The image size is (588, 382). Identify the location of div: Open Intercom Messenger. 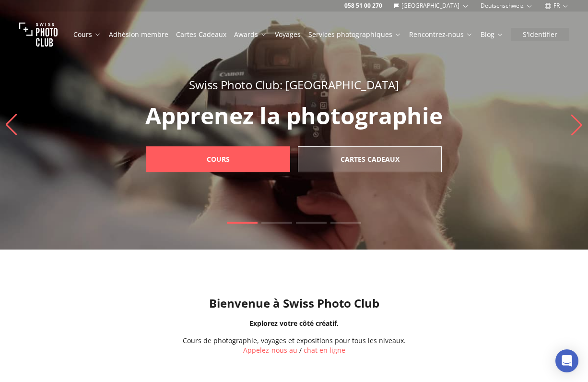
(568, 361).